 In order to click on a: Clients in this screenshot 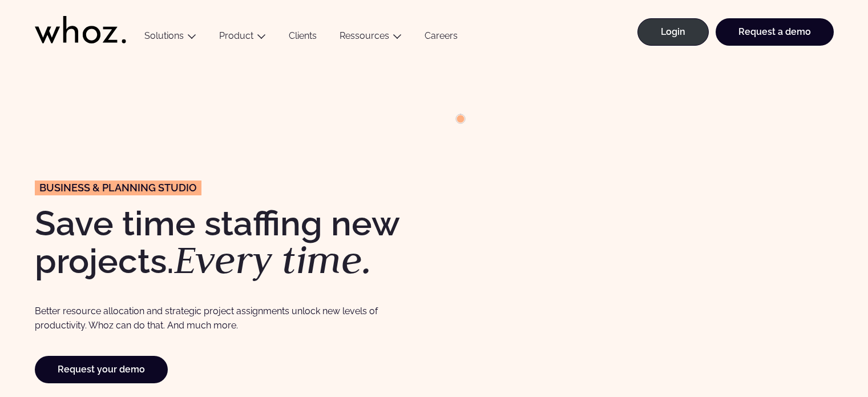, I will do `click(303, 38)`.